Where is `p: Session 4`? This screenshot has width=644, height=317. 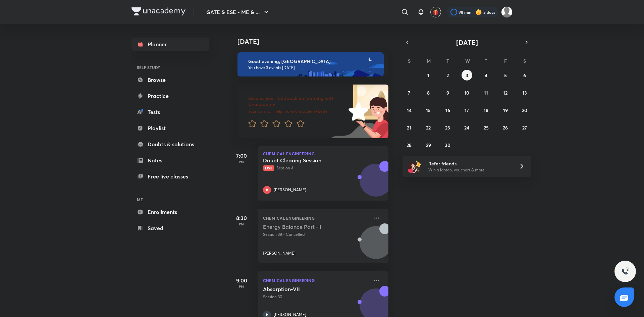
p: Session 4 is located at coordinates (316, 168).